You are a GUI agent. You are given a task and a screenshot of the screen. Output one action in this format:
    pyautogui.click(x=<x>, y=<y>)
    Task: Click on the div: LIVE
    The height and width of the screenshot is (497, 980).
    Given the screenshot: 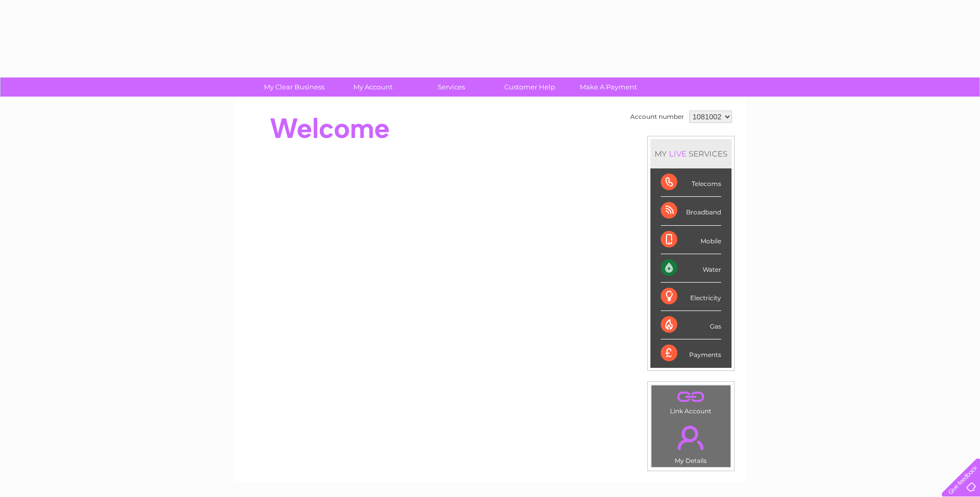 What is the action you would take?
    pyautogui.click(x=678, y=154)
    